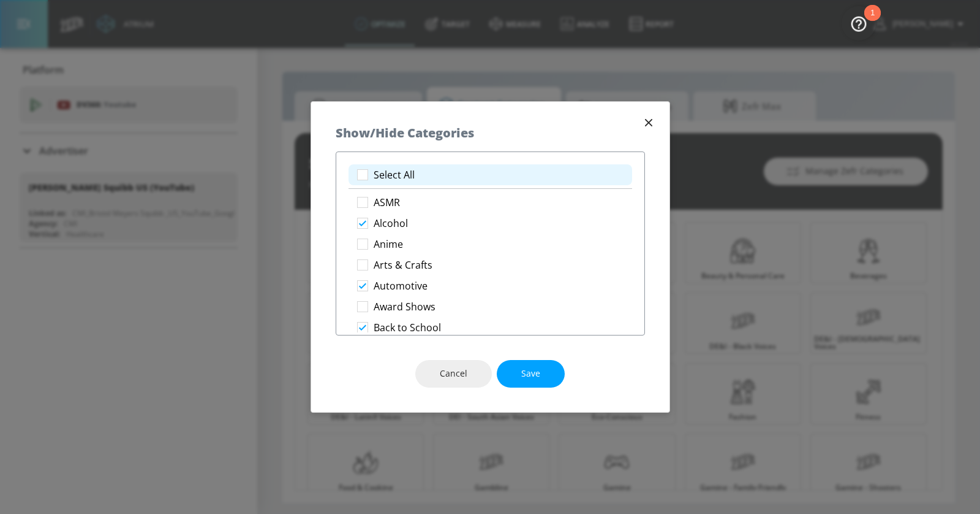  I want to click on p: Anime, so click(389, 244).